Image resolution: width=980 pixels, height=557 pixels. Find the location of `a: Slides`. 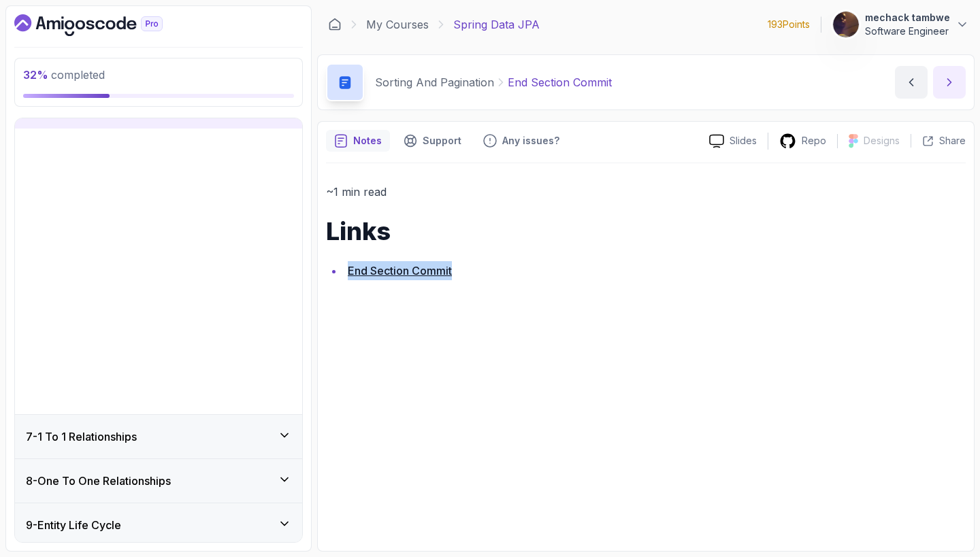

a: Slides is located at coordinates (733, 141).